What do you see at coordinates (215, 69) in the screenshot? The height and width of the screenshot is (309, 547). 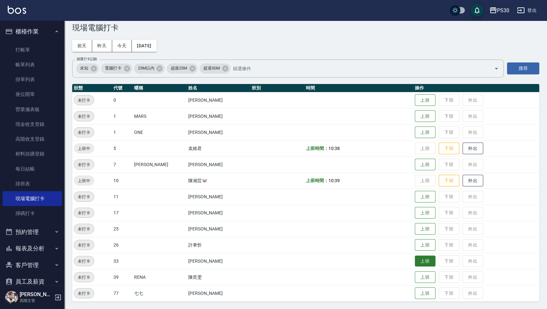 I see `div: 超過50M` at bounding box center [215, 69].